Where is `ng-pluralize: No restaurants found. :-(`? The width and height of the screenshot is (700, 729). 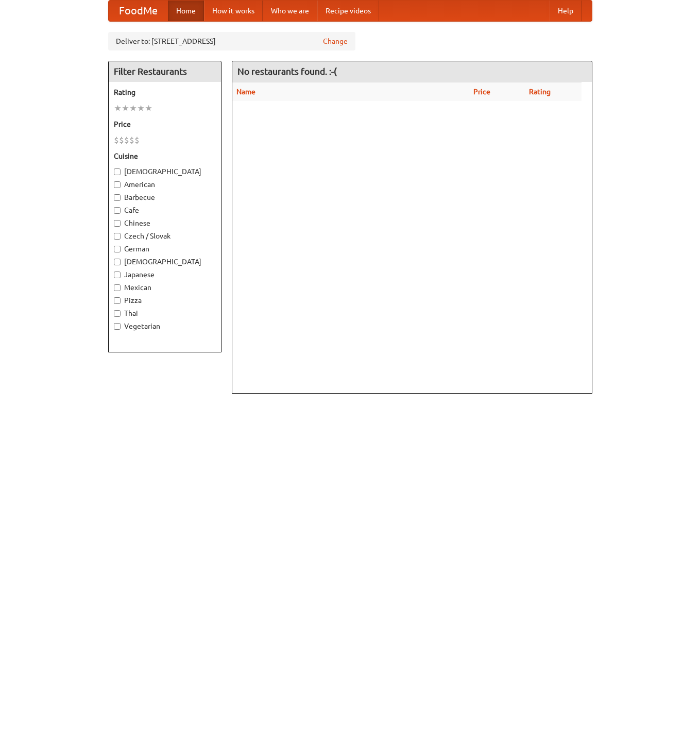
ng-pluralize: No restaurants found. :-( is located at coordinates (287, 71).